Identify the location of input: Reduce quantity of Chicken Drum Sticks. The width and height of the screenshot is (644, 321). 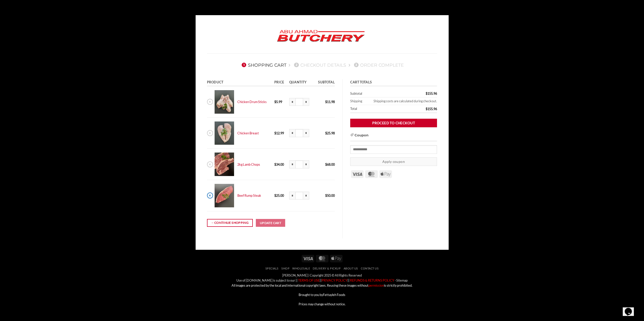
(292, 102).